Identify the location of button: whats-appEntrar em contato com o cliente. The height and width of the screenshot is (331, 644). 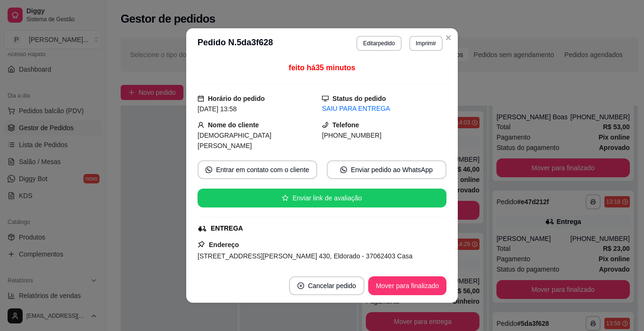
(257, 170).